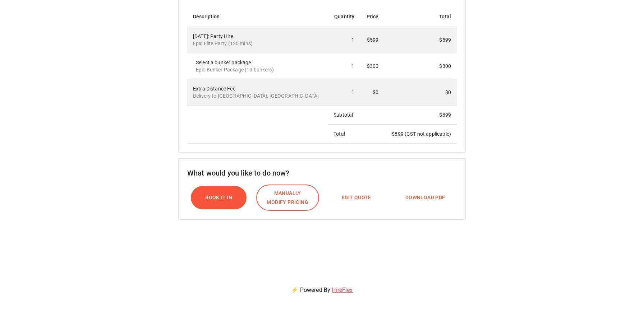  I want to click on a: HireFlex, so click(342, 290).